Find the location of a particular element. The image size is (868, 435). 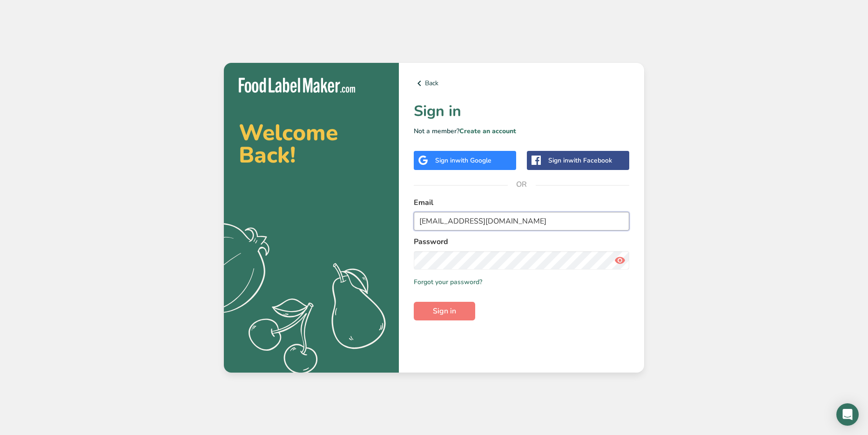

h1: Sign in is located at coordinates (521, 111).